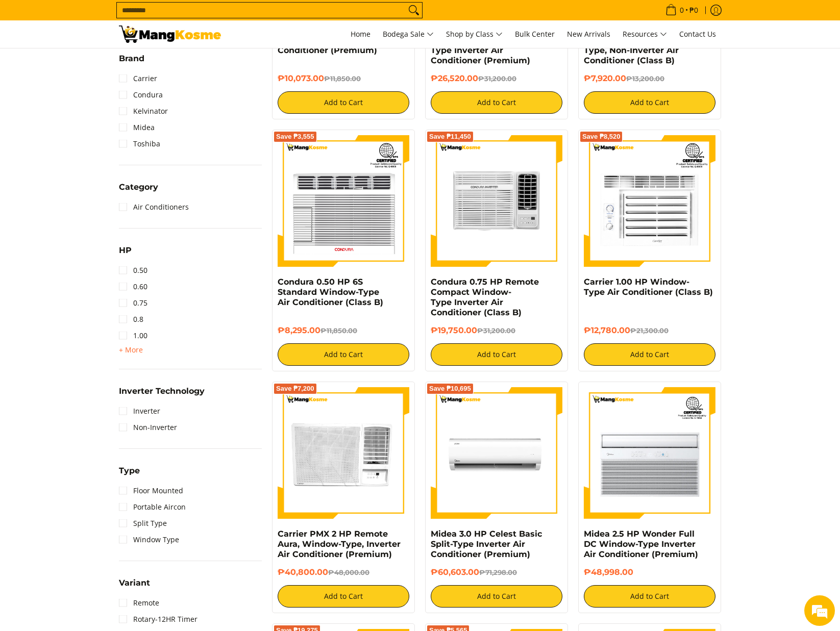 The height and width of the screenshot is (631, 840). Describe the element at coordinates (641, 544) in the screenshot. I see `a: Midea 2.5 HP Wonder Full DC Window-Type Inverter Air Conditioner (Premium)` at that location.